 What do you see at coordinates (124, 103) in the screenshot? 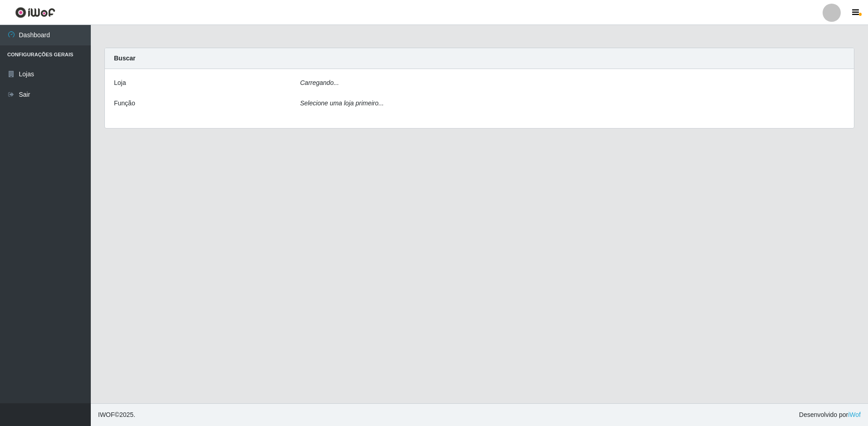
I see `label: Função` at bounding box center [124, 103].